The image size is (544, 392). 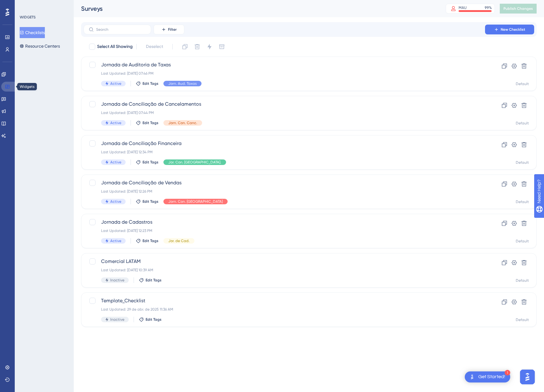 I want to click on span: Publish Changes, so click(x=518, y=9).